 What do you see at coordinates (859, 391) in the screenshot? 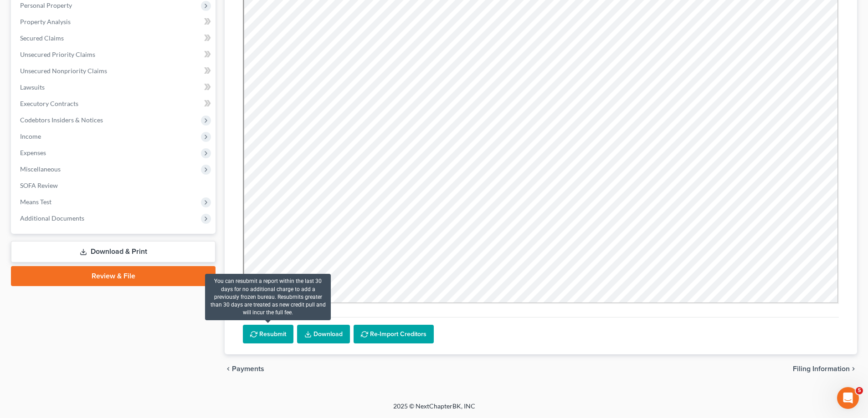
I see `span: 5` at bounding box center [859, 391].